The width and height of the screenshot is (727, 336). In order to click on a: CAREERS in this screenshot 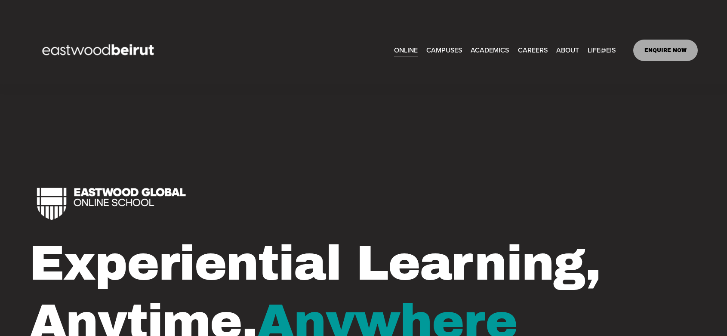, I will do `click(533, 50)`.